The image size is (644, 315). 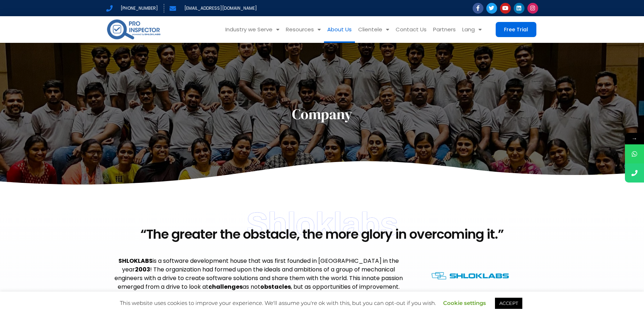 What do you see at coordinates (516, 29) in the screenshot?
I see `span: Free Trial` at bounding box center [516, 29].